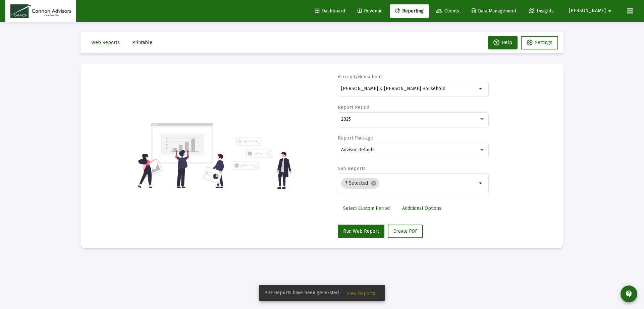 The image size is (644, 309). I want to click on button: Web Reports, so click(105, 43).